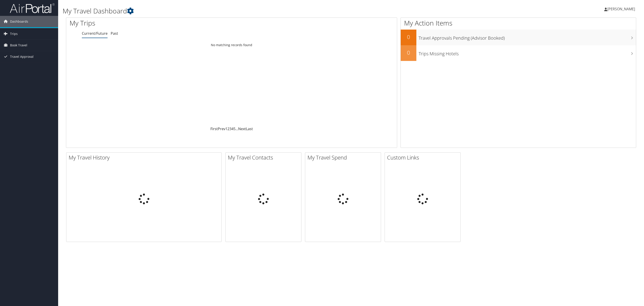 This screenshot has width=644, height=306. What do you see at coordinates (527, 37) in the screenshot?
I see `h3: Travel Approvals Pending (Advisor Booked)` at bounding box center [527, 37].